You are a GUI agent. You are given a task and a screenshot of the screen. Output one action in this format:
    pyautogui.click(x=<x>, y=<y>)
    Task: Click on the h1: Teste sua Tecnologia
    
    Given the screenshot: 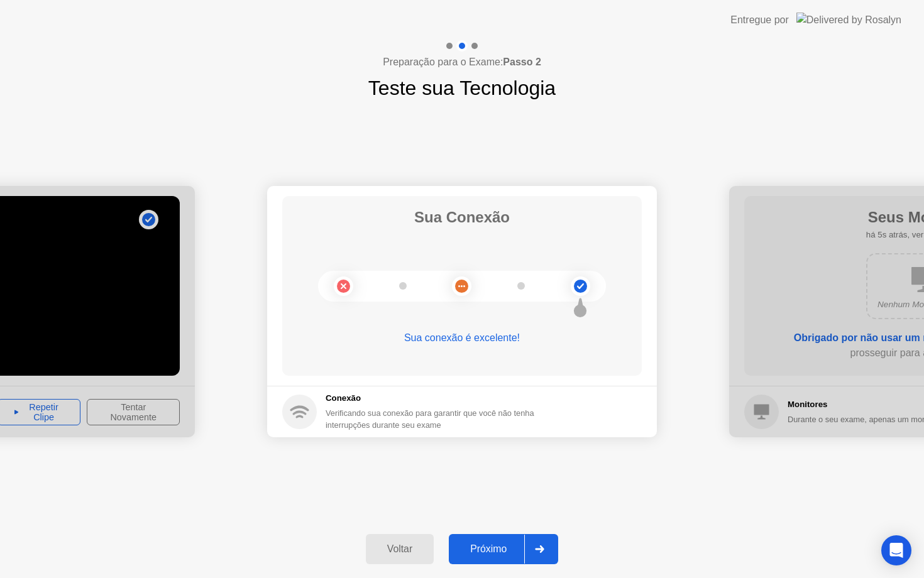 What is the action you would take?
    pyautogui.click(x=462, y=88)
    